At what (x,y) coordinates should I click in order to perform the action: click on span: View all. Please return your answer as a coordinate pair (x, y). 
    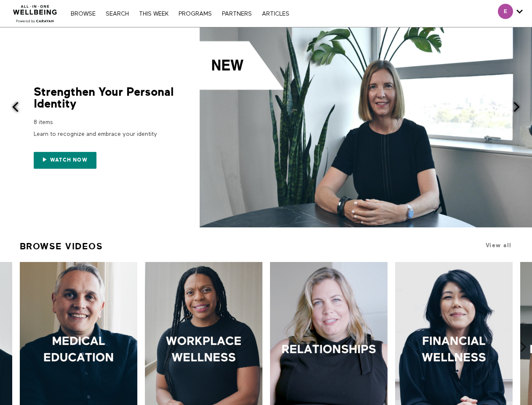
    Looking at the image, I should click on (499, 245).